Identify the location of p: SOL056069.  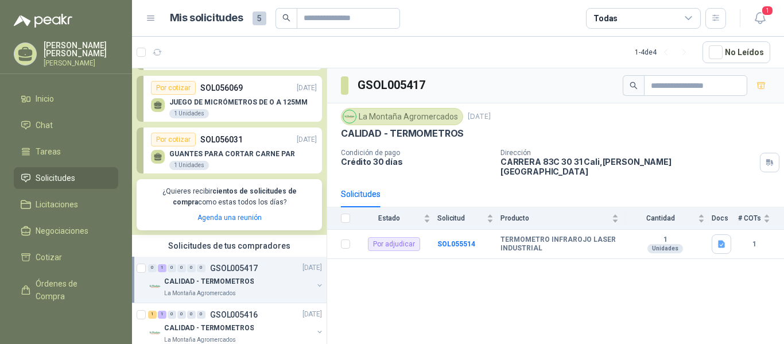
(222, 88).